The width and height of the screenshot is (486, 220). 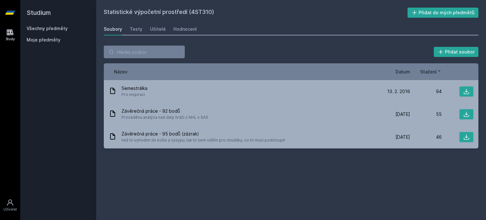 I want to click on a: Uživatel, so click(x=10, y=205).